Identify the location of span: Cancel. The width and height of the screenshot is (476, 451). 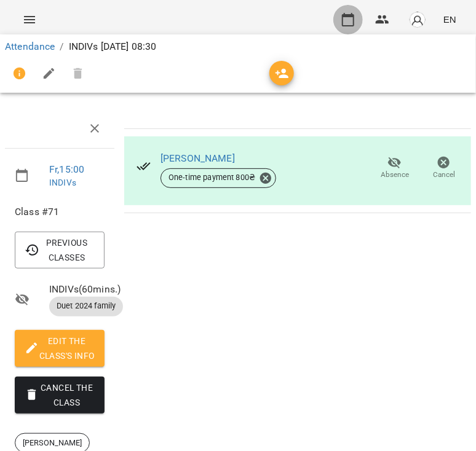
(443, 174).